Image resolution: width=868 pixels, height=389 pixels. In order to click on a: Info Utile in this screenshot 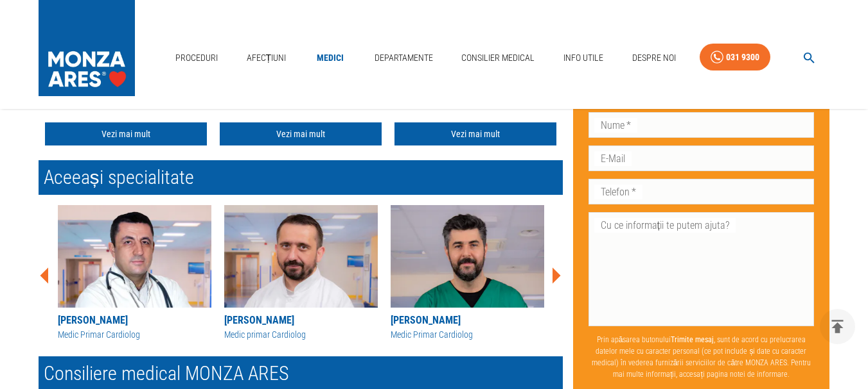, I will do `click(583, 57)`.